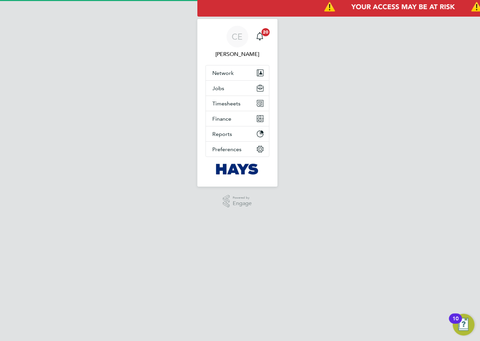 This screenshot has height=341, width=480. Describe the element at coordinates (265, 32) in the screenshot. I see `span: 20` at that location.